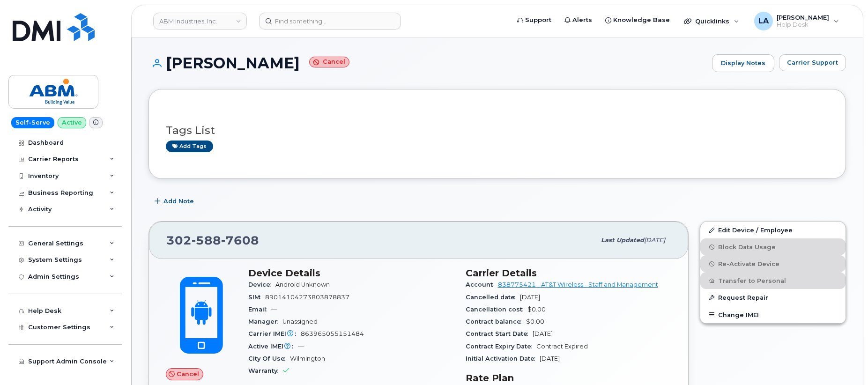 This screenshot has width=868, height=385. I want to click on span: 7608, so click(239, 240).